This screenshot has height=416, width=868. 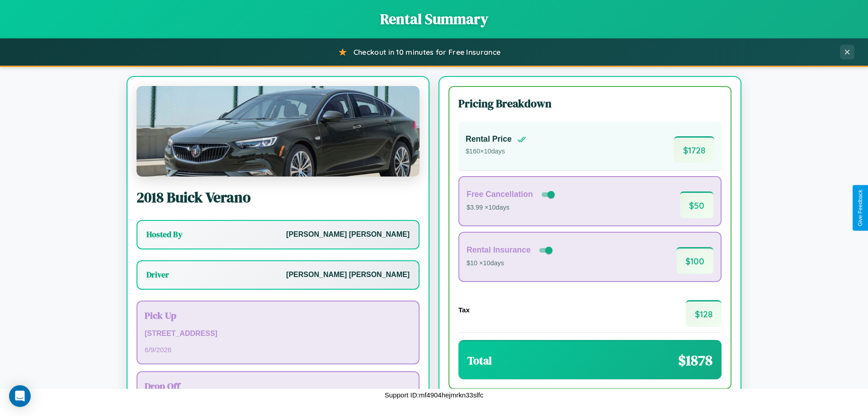 I want to click on h3: Driver, so click(x=158, y=275).